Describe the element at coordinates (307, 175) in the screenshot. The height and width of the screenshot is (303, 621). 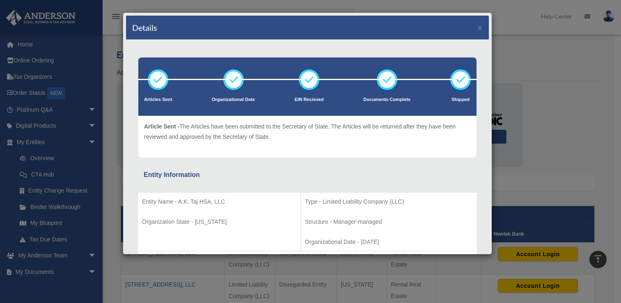
I see `div: Entity Information` at that location.